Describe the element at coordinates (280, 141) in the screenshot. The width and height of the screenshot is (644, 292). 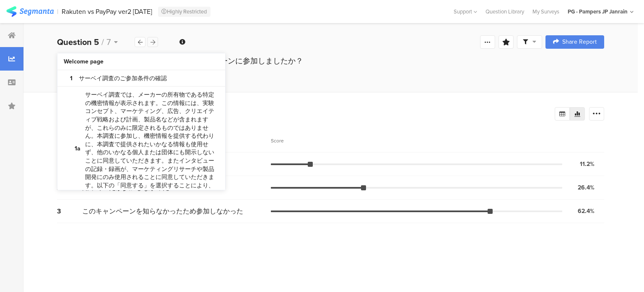
I see `div: Score` at that location.